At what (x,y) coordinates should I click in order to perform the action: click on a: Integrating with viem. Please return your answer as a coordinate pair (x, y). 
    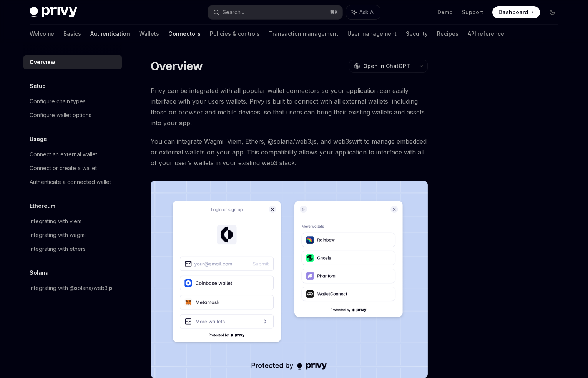
    Looking at the image, I should click on (73, 221).